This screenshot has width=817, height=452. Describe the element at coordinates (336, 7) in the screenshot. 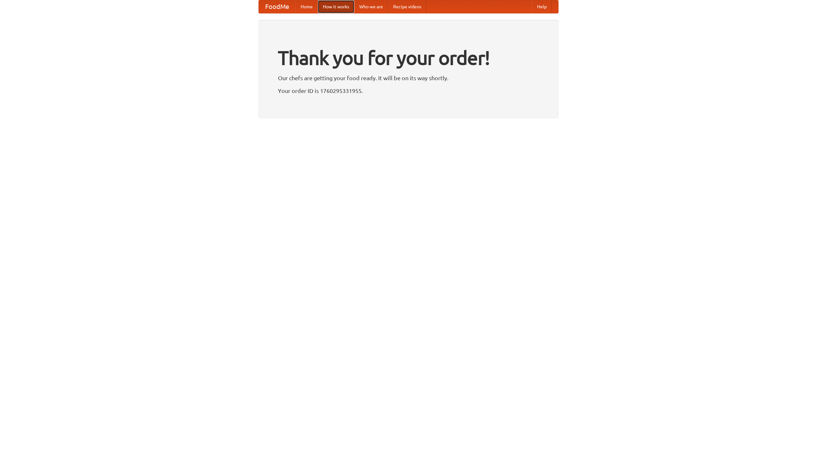

I see `a: How it works` at that location.